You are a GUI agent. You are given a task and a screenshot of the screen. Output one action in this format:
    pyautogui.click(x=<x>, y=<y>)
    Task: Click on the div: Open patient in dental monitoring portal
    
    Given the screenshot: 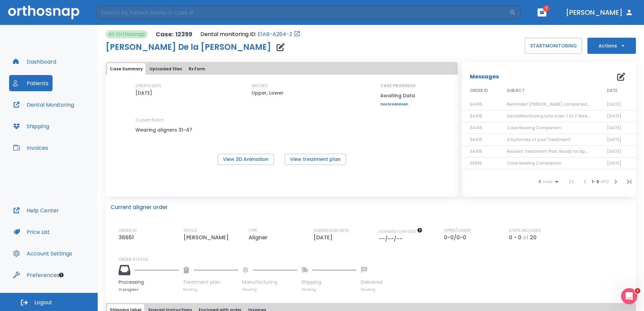 What is the action you would take?
    pyautogui.click(x=250, y=34)
    